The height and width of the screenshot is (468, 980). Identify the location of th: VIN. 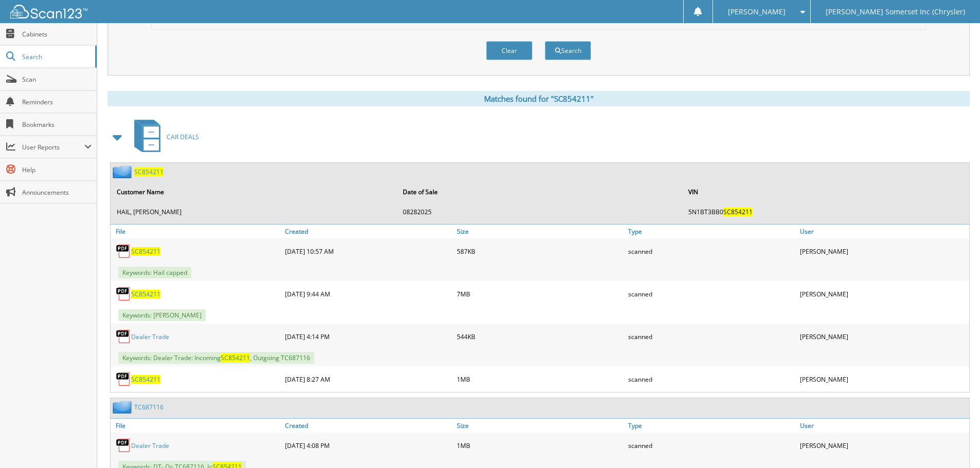
(826, 192).